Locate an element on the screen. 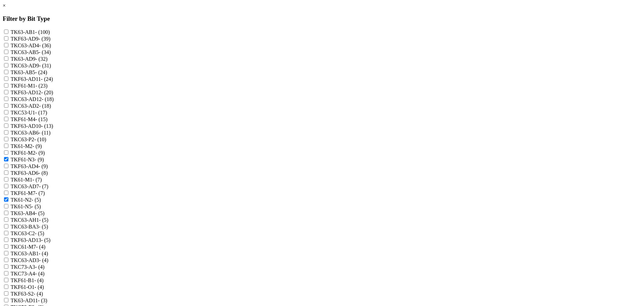 This screenshot has height=306, width=644. label: TKC63-AD2 is located at coordinates (31, 106).